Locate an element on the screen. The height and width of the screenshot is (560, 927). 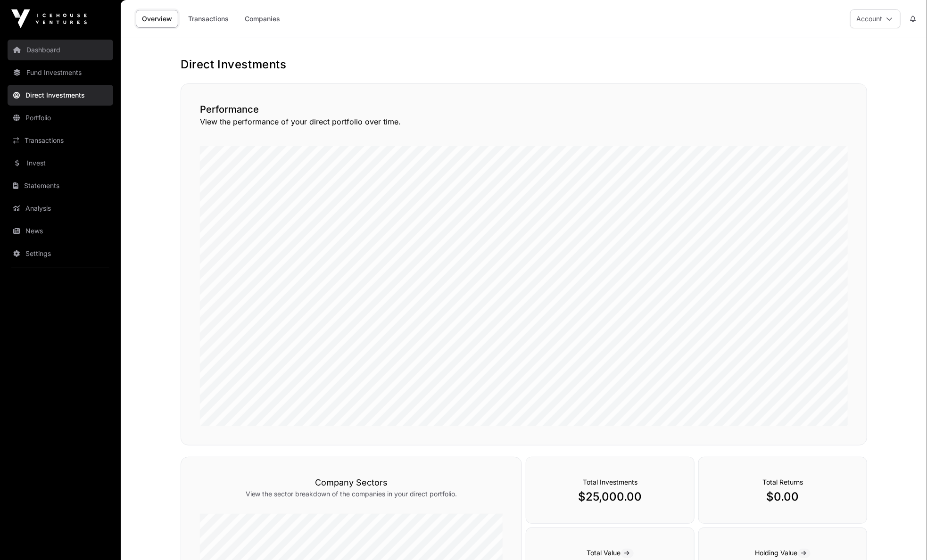
h3: Company Sectors is located at coordinates (351, 483).